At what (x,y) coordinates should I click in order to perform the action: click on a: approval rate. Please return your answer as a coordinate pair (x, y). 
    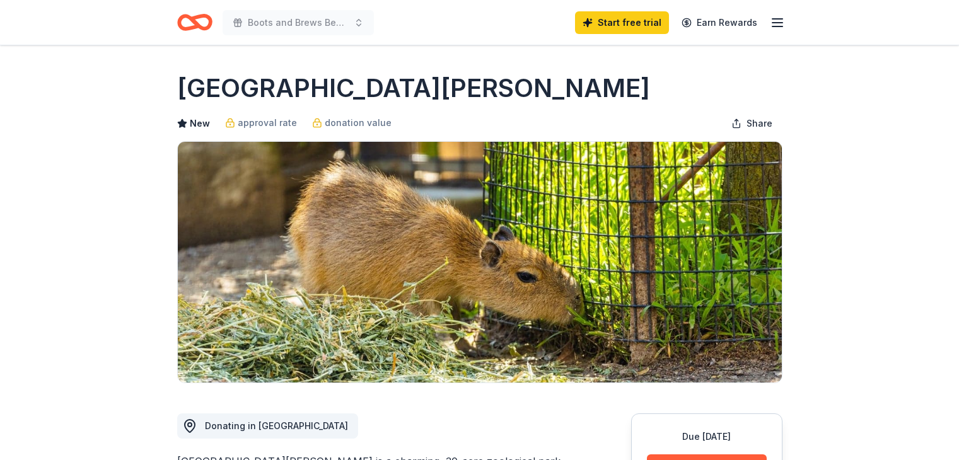
    Looking at the image, I should click on (261, 123).